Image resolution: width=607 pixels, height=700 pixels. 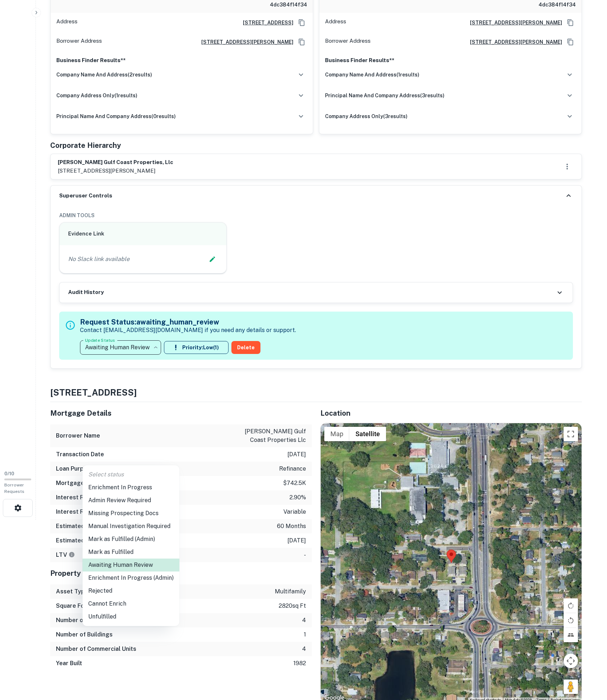 I want to click on li: Enrichment In Progress, so click(x=131, y=487).